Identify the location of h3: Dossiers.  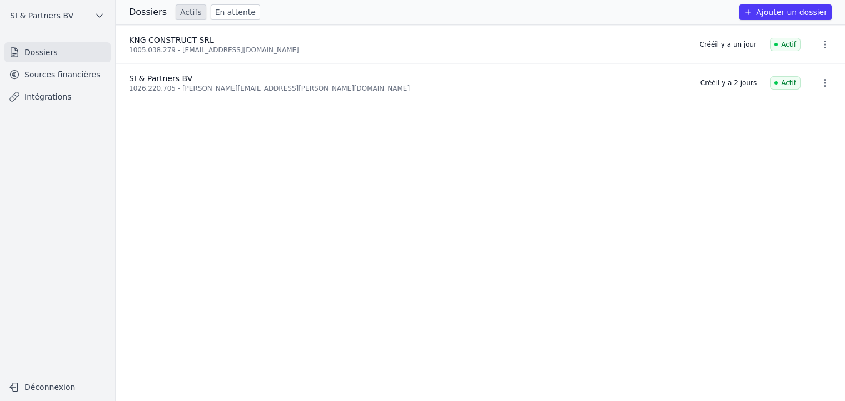
(148, 12).